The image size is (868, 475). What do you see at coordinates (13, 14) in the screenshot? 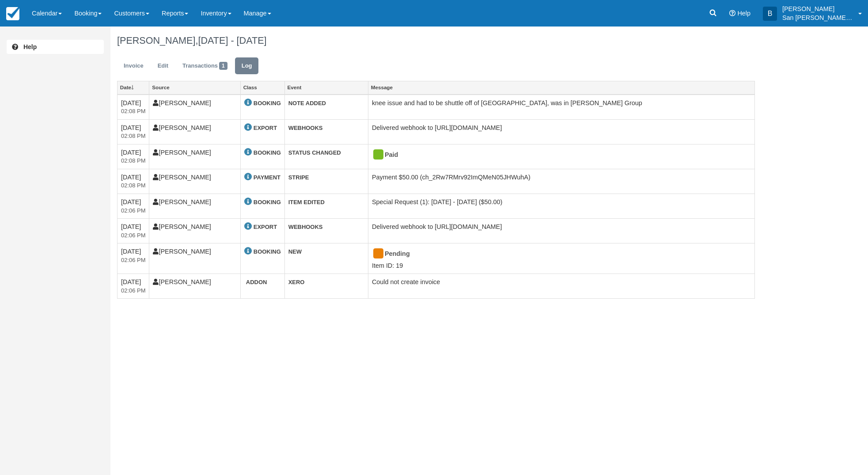
I see `img: checkfront-main-nav-mini-logo.png` at bounding box center [13, 14].